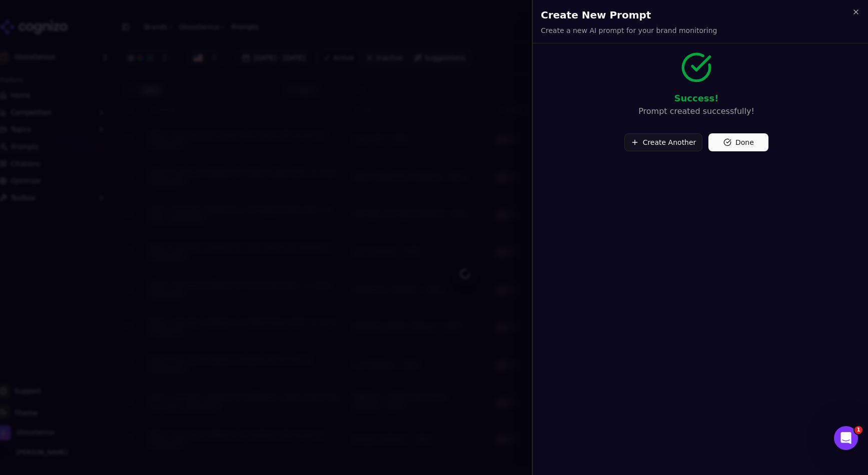 This screenshot has height=475, width=868. I want to click on h3: Success!, so click(696, 99).